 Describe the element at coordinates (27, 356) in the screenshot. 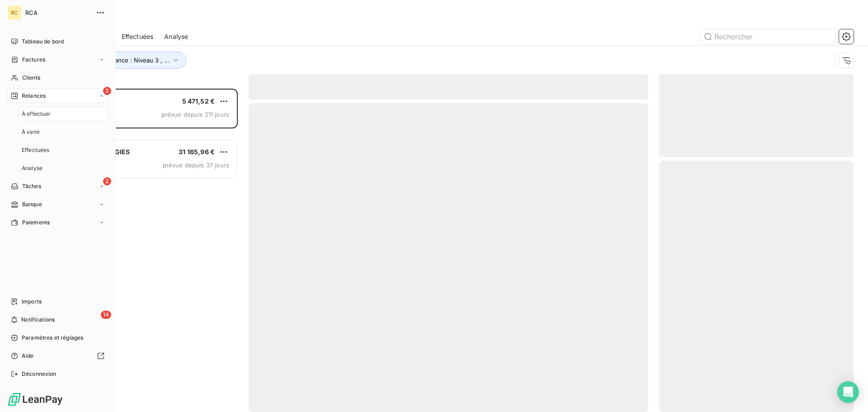

I see `span: Aide` at that location.